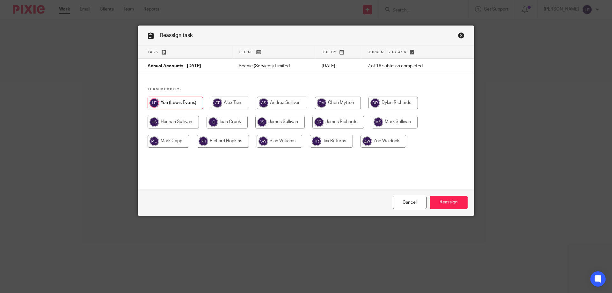 Image resolution: width=612 pixels, height=293 pixels. I want to click on span: Due by, so click(329, 52).